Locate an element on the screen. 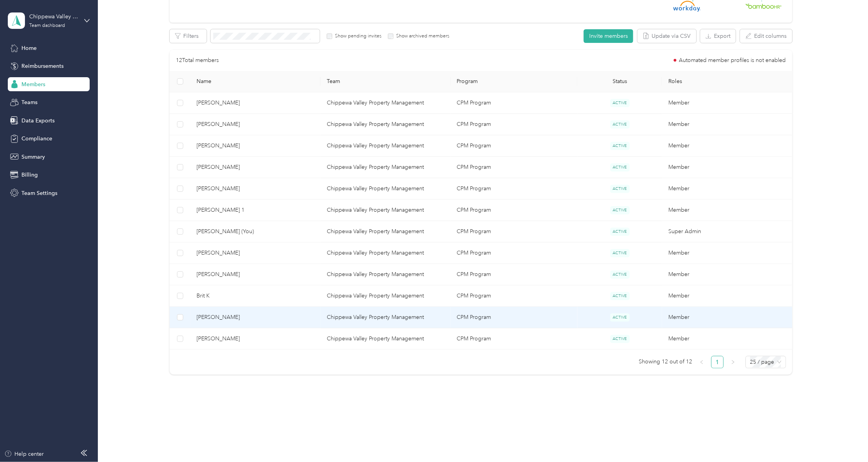 The width and height of the screenshot is (868, 462). th: Status is located at coordinates (620, 82).